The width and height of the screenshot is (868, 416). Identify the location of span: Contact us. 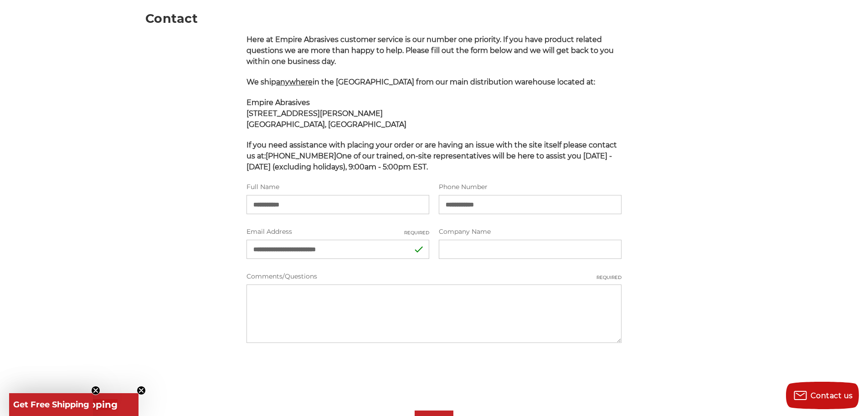
(832, 395).